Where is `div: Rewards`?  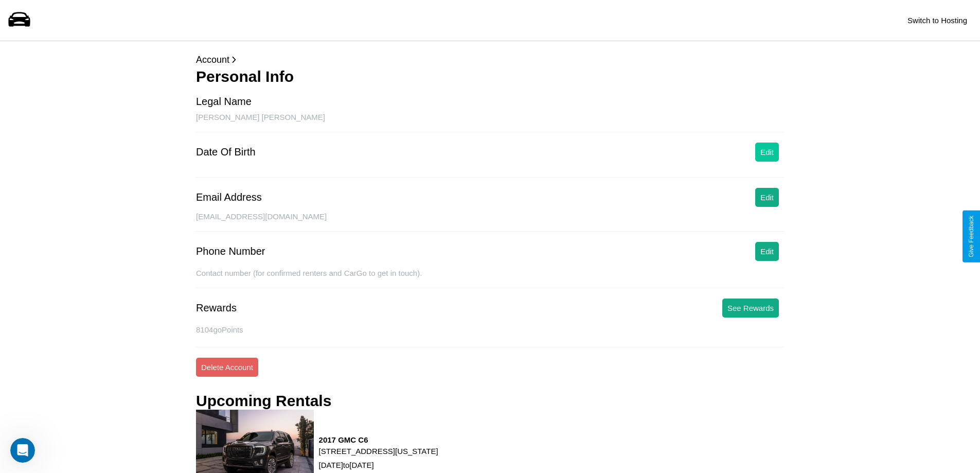
div: Rewards is located at coordinates (216, 308).